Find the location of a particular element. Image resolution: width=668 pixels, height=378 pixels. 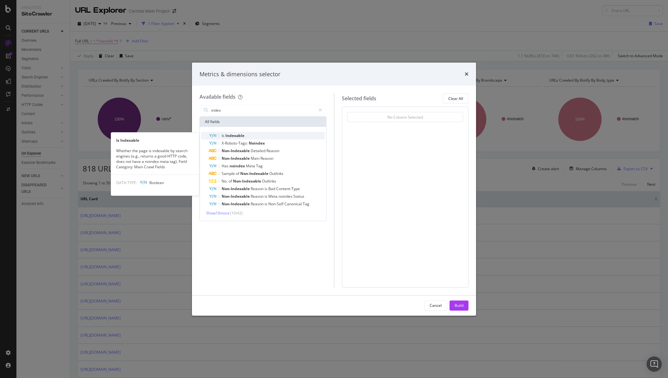

span: Status is located at coordinates (299, 196).